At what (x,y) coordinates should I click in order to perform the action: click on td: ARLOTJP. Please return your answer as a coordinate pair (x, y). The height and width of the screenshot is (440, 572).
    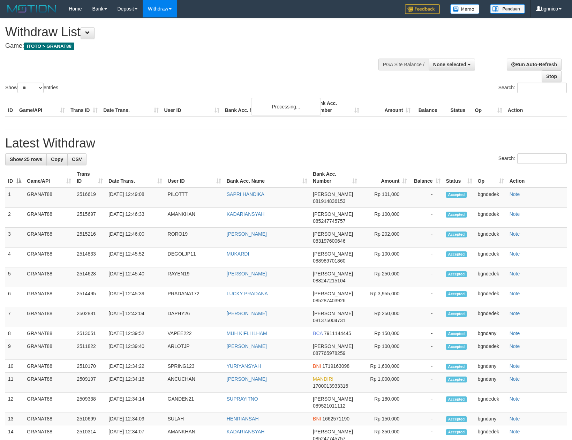
    Looking at the image, I should click on (194, 350).